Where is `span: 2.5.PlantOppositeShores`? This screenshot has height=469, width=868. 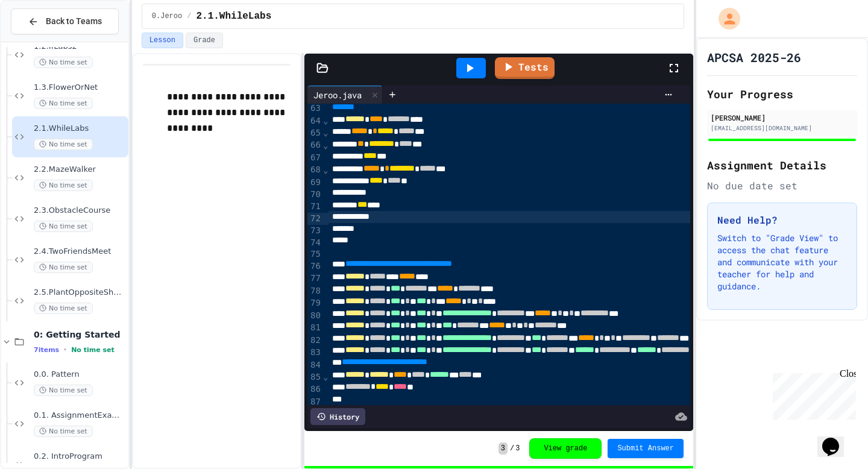 span: 2.5.PlantOppositeShores is located at coordinates (80, 292).